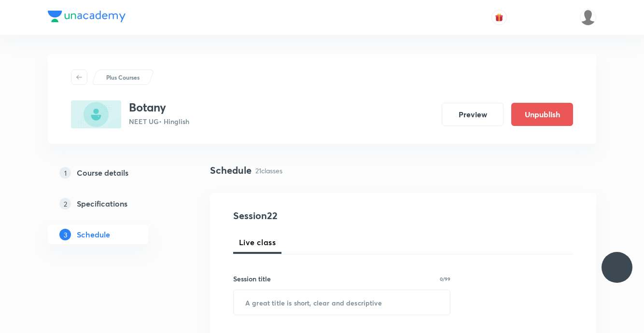  I want to click on h5: Schedule, so click(93, 234).